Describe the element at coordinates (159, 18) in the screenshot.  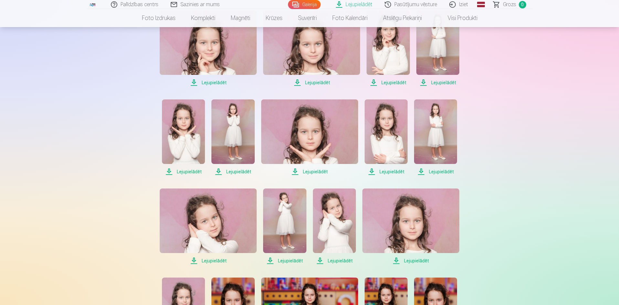
I see `a: Foto izdrukas` at that location.